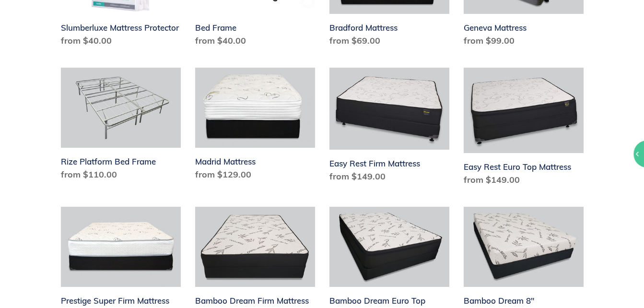 Image resolution: width=644 pixels, height=308 pixels. Describe the element at coordinates (389, 127) in the screenshot. I see `a: Easy Rest Firm Mattress` at that location.